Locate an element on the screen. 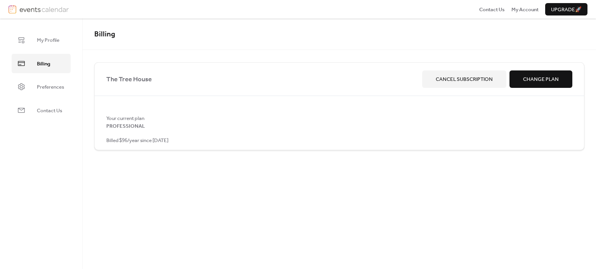 The height and width of the screenshot is (269, 596). button: Upgrade🚀 is located at coordinates (566, 9).